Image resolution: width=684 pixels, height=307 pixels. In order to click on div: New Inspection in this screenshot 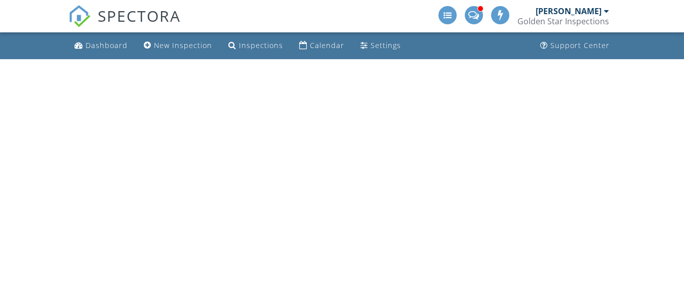, I will do `click(183, 45)`.